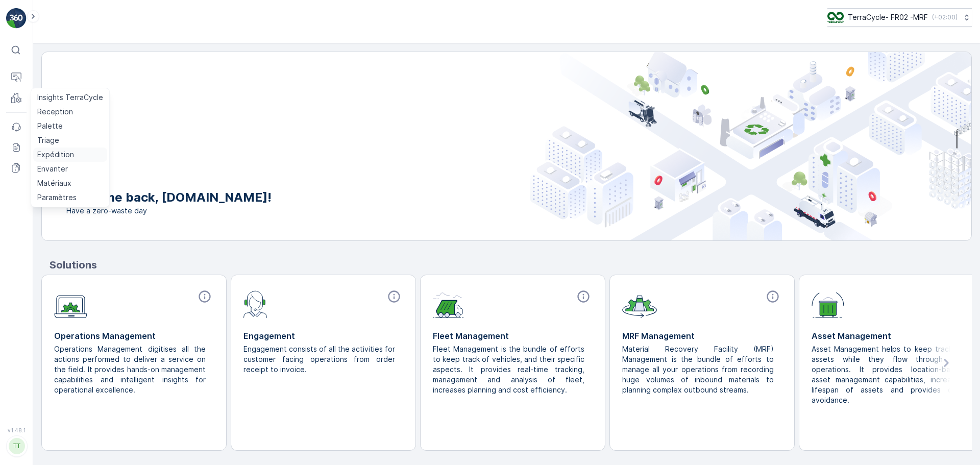  What do you see at coordinates (16, 18) in the screenshot?
I see `img: logo` at bounding box center [16, 18].